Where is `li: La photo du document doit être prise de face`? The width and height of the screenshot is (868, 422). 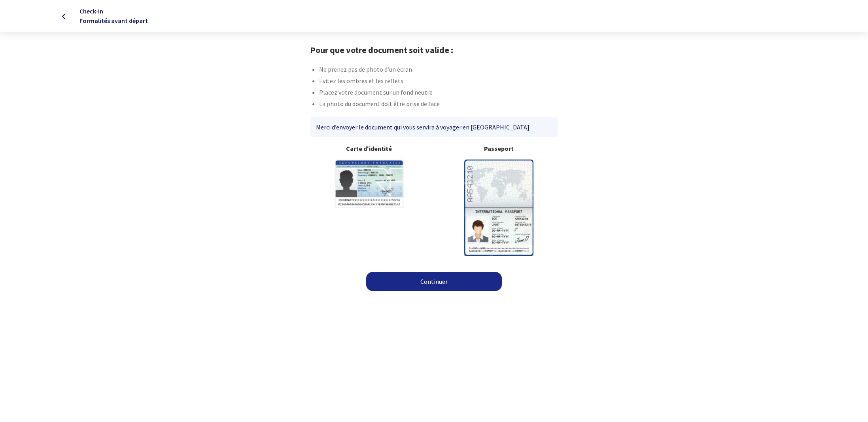
li: La photo du document doit être prise de face is located at coordinates (439, 105).